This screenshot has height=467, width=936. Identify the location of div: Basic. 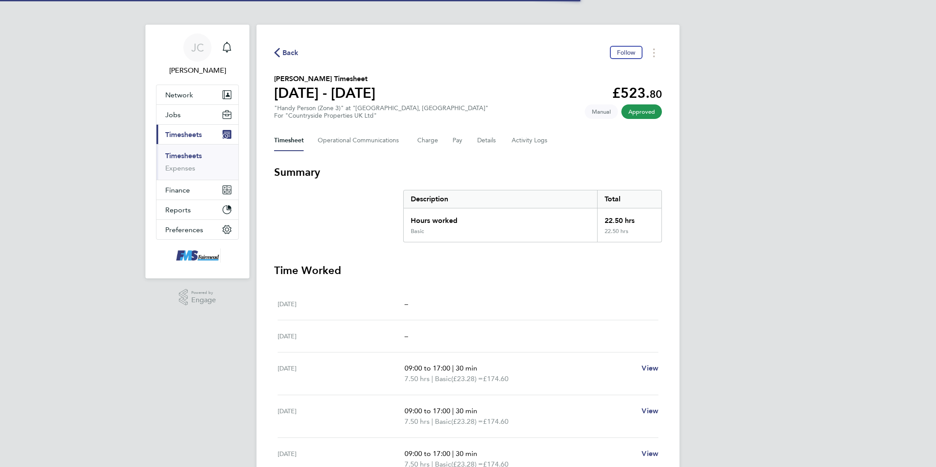
(417, 231).